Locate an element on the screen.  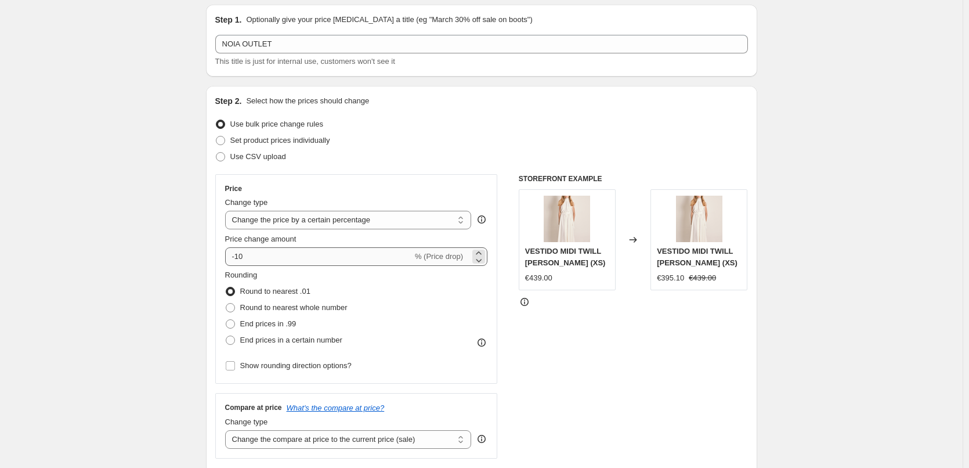
span: % (Price drop) is located at coordinates (439, 256).